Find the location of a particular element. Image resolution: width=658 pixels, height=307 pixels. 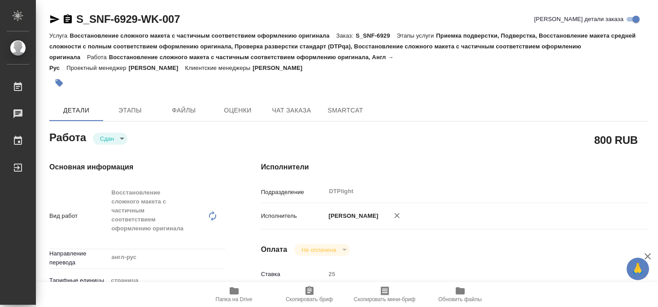

p: Подразделение is located at coordinates (293, 192).